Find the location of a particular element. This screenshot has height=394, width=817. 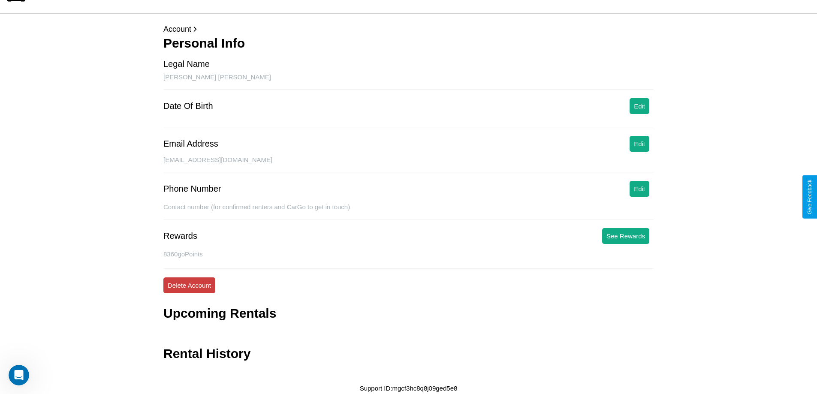

div: Legal Name is located at coordinates (187, 64).